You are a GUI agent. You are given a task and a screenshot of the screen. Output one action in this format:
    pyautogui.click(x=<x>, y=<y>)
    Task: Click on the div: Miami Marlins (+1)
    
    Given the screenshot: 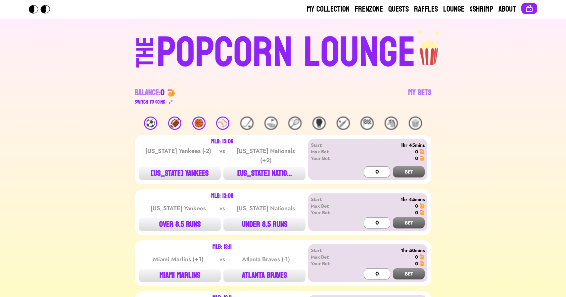 What is the action you would take?
    pyautogui.click(x=178, y=259)
    